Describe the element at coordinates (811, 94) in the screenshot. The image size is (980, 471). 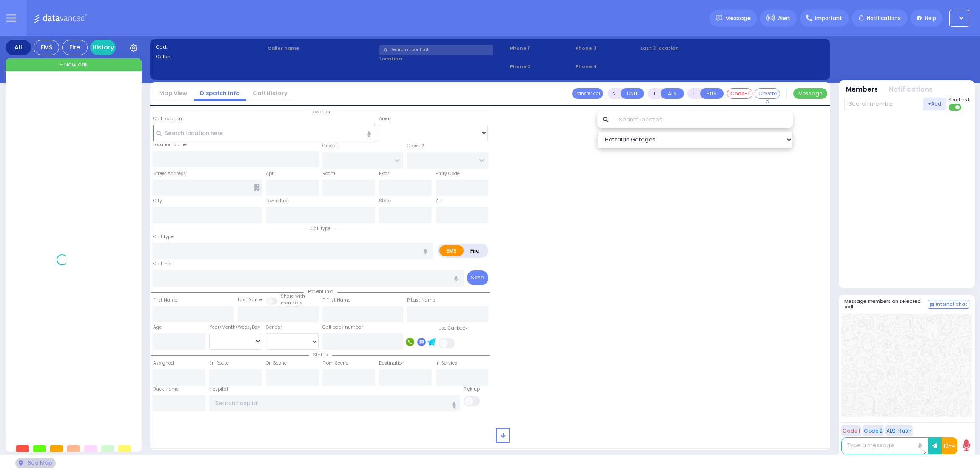
I see `button: Message` at that location.